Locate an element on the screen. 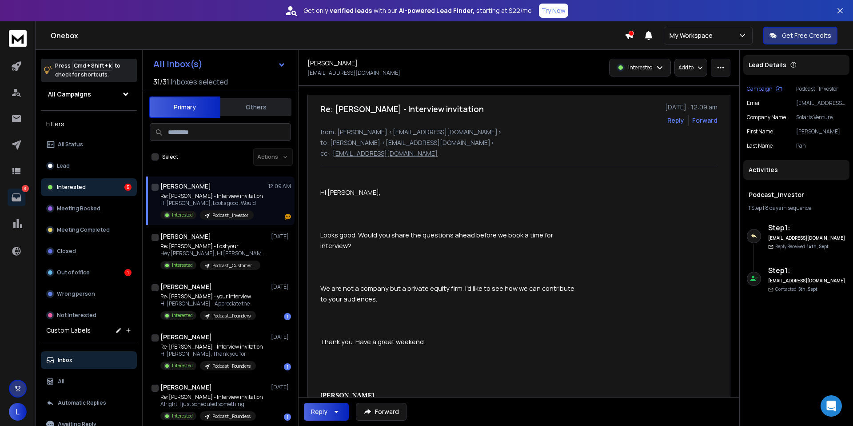  button: Automatic Replies is located at coordinates (89, 403).